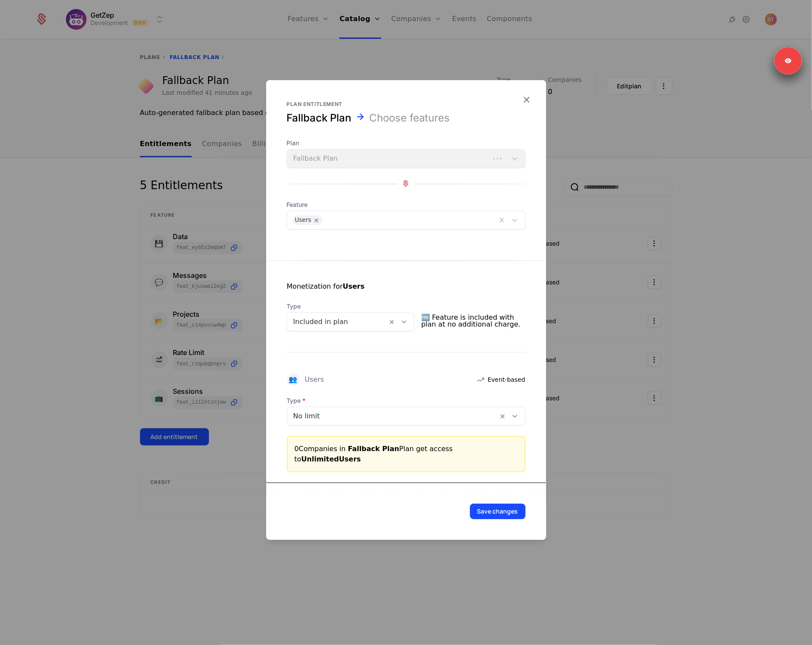 Image resolution: width=812 pixels, height=645 pixels. I want to click on div: Remove Users, so click(317, 220).